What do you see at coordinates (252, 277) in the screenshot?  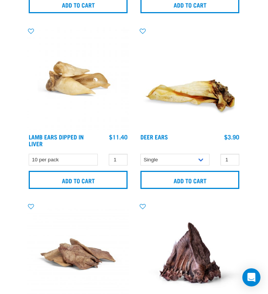 I see `div: Open Intercom Messenger` at bounding box center [252, 277].